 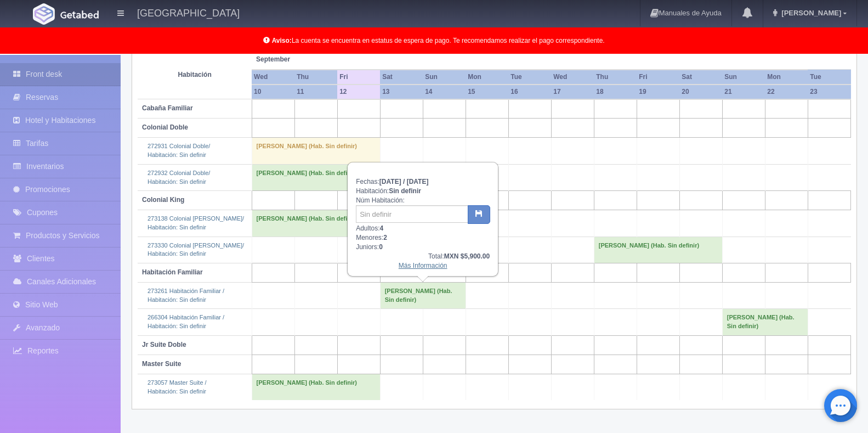 I want to click on th: 11, so click(x=316, y=92).